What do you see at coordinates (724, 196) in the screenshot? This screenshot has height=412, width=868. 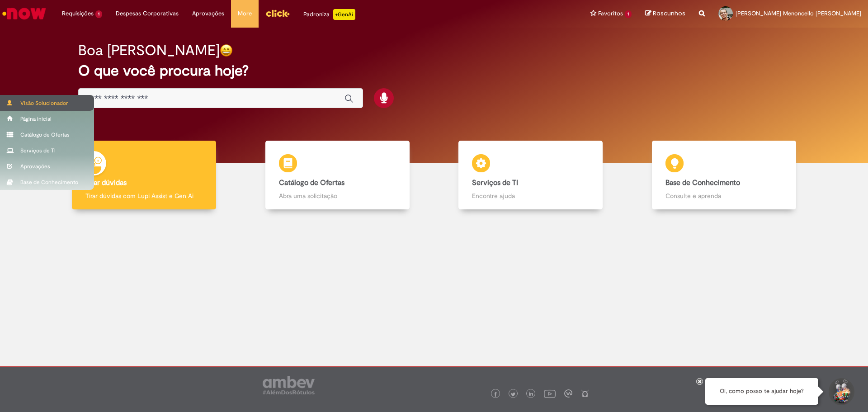 I see `p: Consulte e aprenda` at bounding box center [724, 196].